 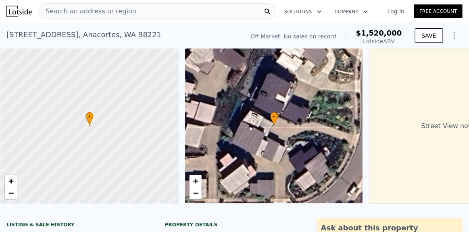 What do you see at coordinates (88, 11) in the screenshot?
I see `span: Search an address or region` at bounding box center [88, 11].